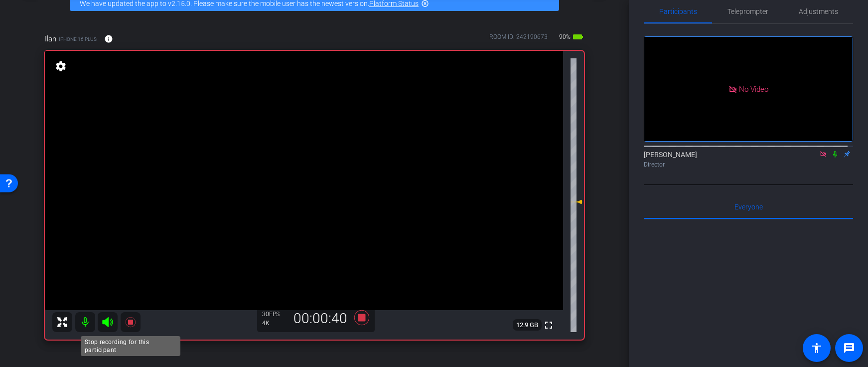  Describe the element at coordinates (78, 39) in the screenshot. I see `span: iPhone 16 Plus` at that location.